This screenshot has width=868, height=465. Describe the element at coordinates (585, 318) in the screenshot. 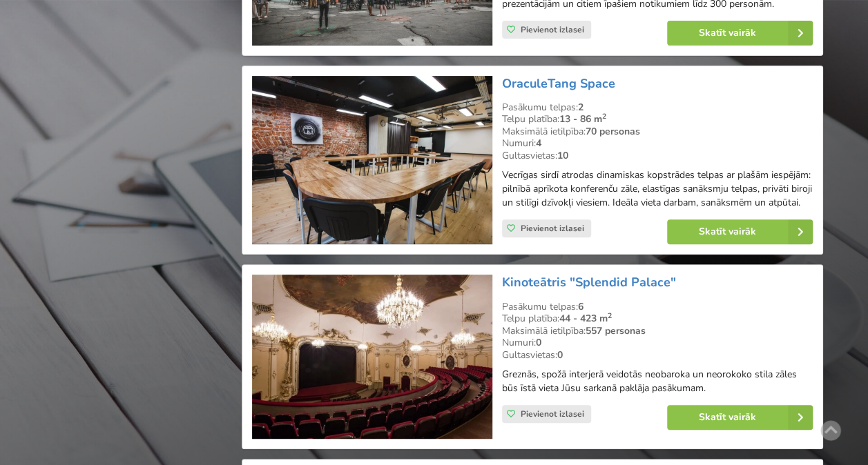

I see `strong: 44 - 423 m` at that location.